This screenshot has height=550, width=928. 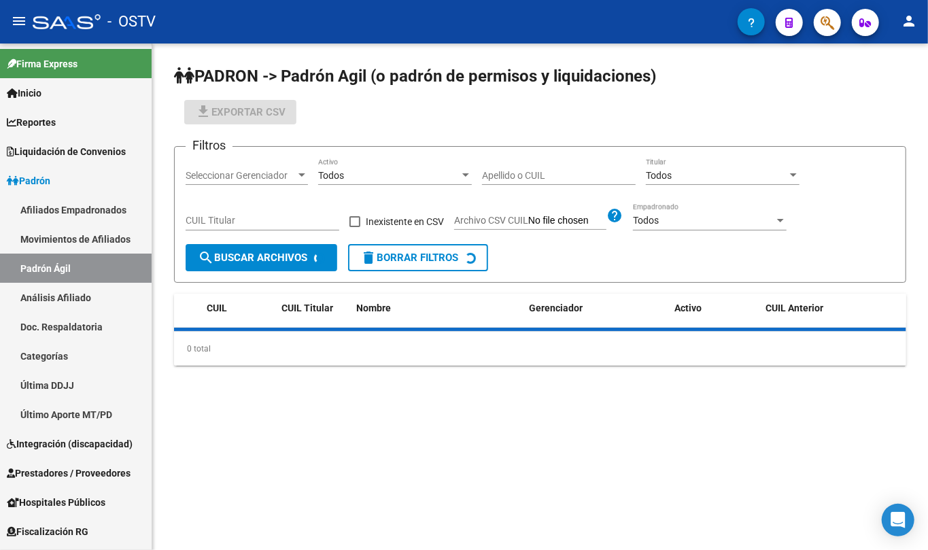 I want to click on datatable-header-cell: CUIL Titular, so click(x=314, y=308).